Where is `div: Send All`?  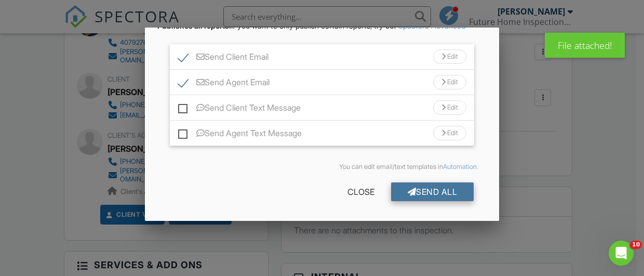
div: Send All is located at coordinates (433, 191).